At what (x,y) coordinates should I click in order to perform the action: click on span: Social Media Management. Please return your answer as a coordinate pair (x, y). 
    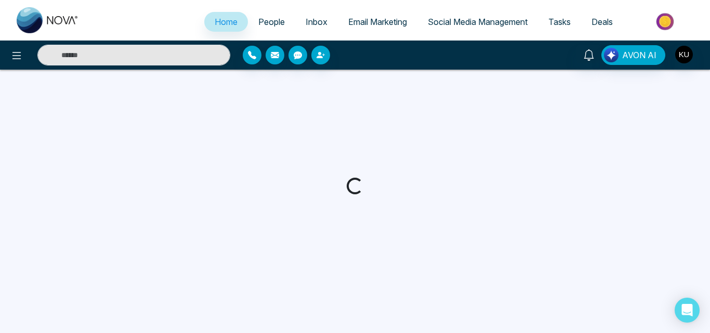
    Looking at the image, I should click on (477, 22).